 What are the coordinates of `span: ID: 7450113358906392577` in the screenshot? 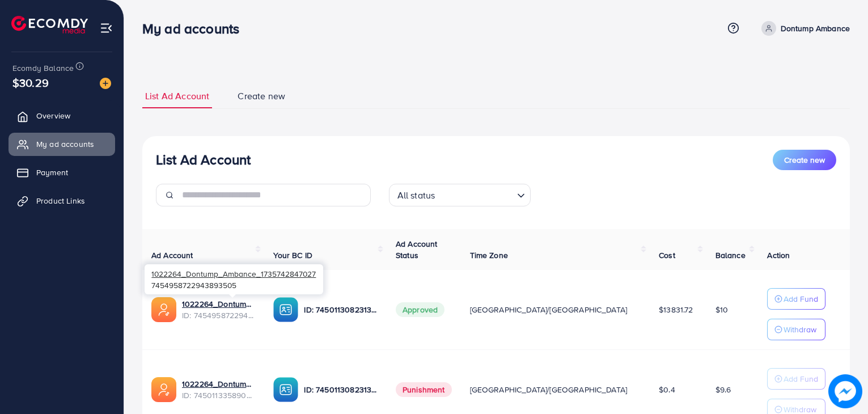 It's located at (218, 395).